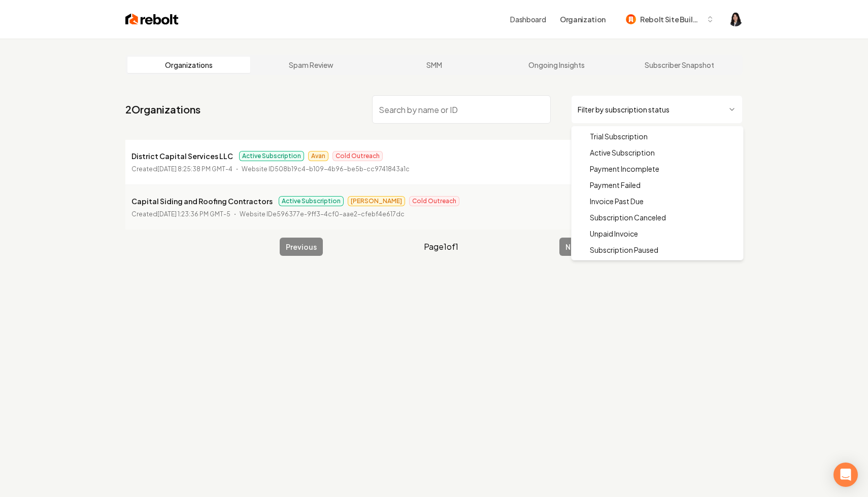 The image size is (868, 497). Describe the element at coordinates (615, 185) in the screenshot. I see `span: Payment Failed` at that location.